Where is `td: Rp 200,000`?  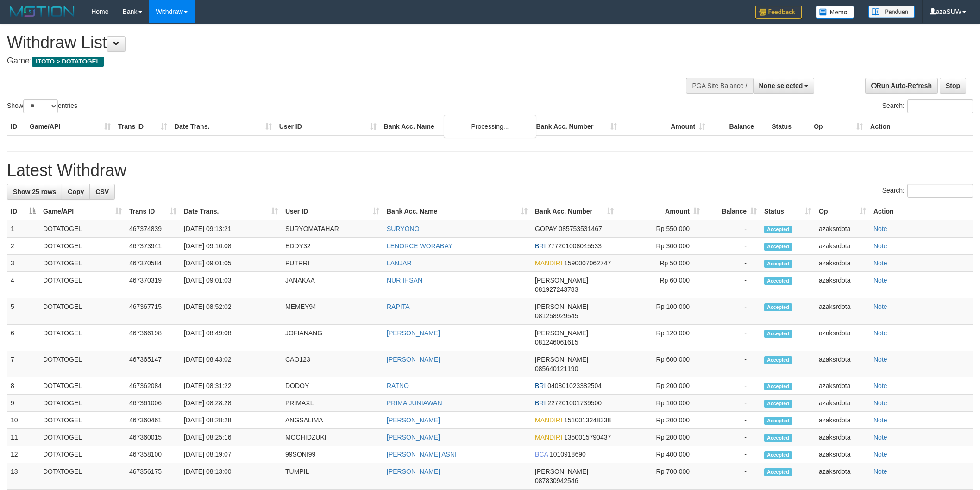 td: Rp 200,000 is located at coordinates (660, 386).